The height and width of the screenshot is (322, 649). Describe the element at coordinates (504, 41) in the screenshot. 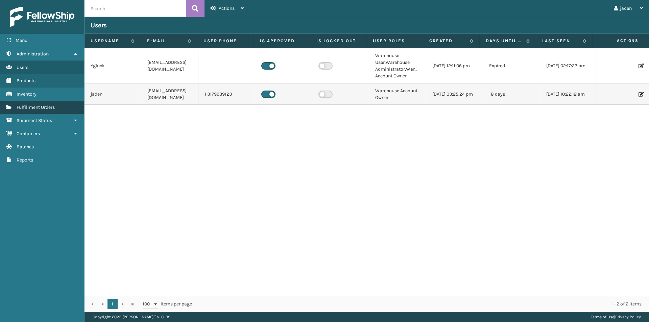

I see `label: Days until password expires` at that location.